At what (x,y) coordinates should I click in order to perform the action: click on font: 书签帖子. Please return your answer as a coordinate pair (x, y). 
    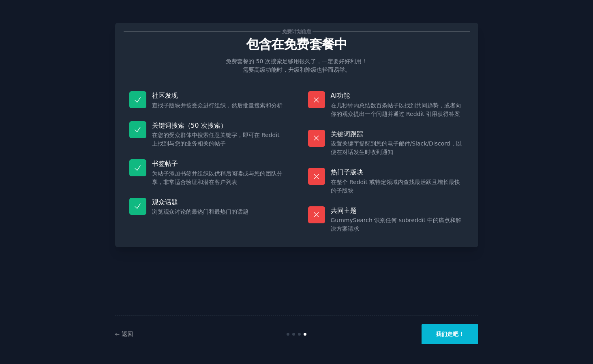
    Looking at the image, I should click on (165, 163).